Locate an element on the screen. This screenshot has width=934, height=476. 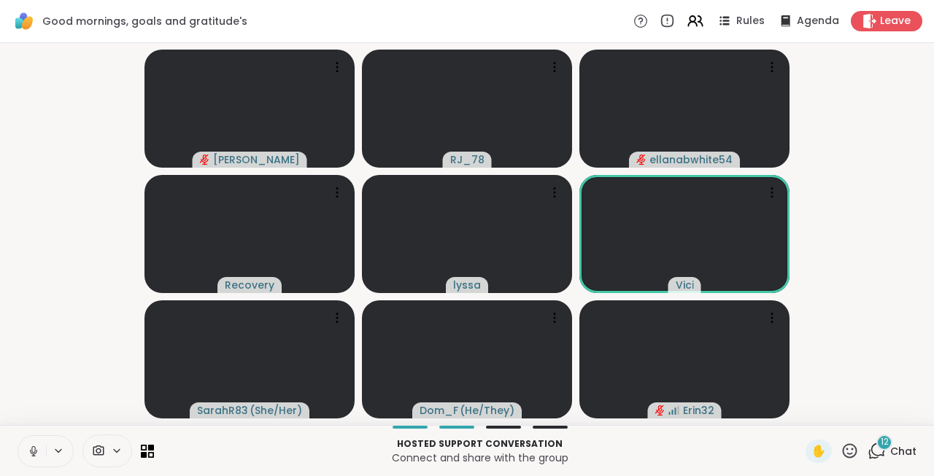
span: lyssa is located at coordinates (467, 285).